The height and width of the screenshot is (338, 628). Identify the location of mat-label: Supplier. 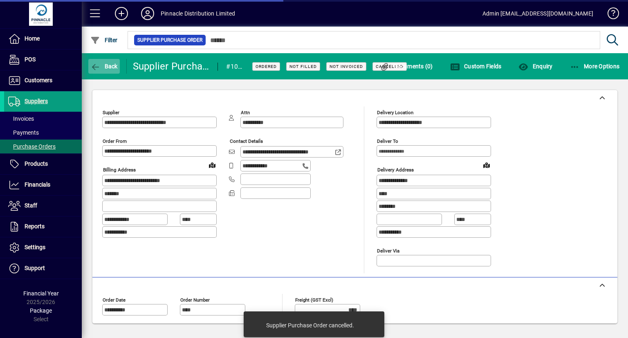
(111, 112).